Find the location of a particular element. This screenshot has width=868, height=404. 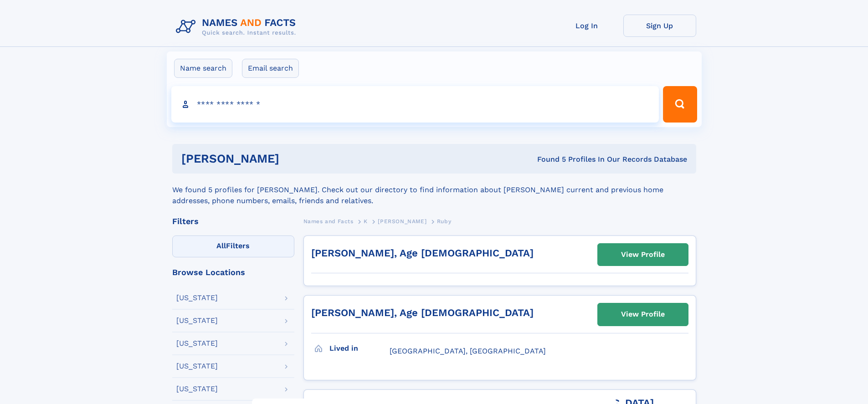

button: Search Button is located at coordinates (680, 104).